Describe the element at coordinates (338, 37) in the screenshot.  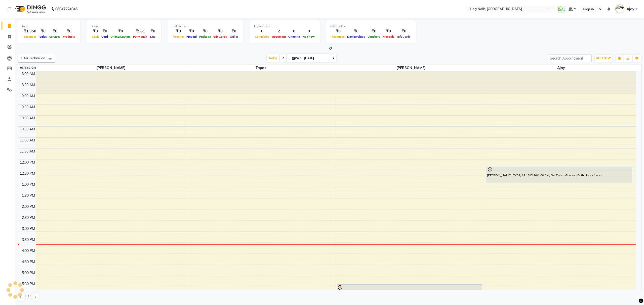
I see `span: Packages` at that location.